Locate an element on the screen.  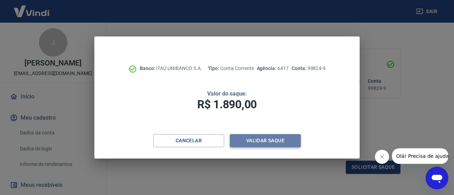
span: Agência: is located at coordinates (267, 68).